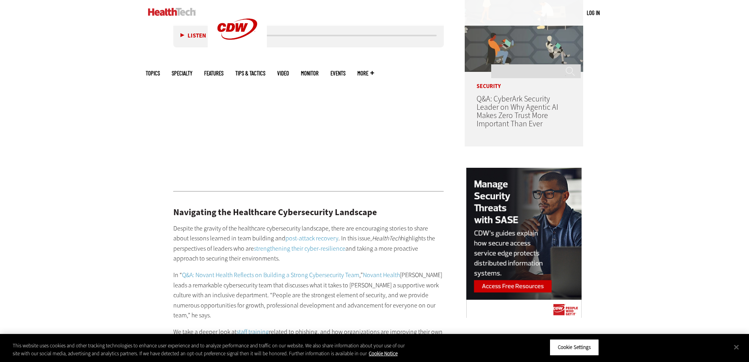  Describe the element at coordinates (153, 73) in the screenshot. I see `span: Topics` at that location.